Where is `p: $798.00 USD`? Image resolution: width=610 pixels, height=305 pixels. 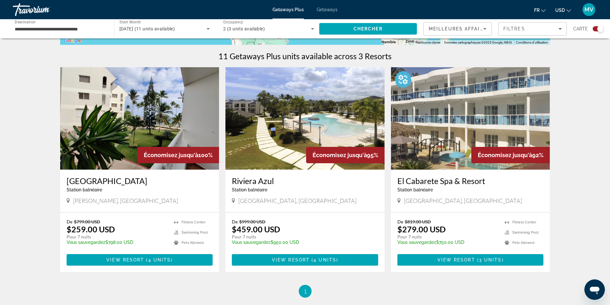
p: $798.00 USD is located at coordinates (117, 243).